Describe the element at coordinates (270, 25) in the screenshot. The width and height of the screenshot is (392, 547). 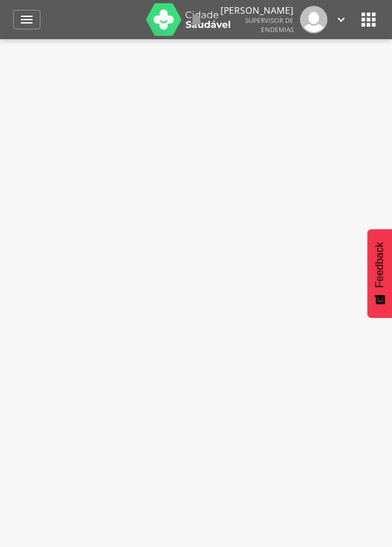
I see `span: Supervisor de Endemias` at that location.